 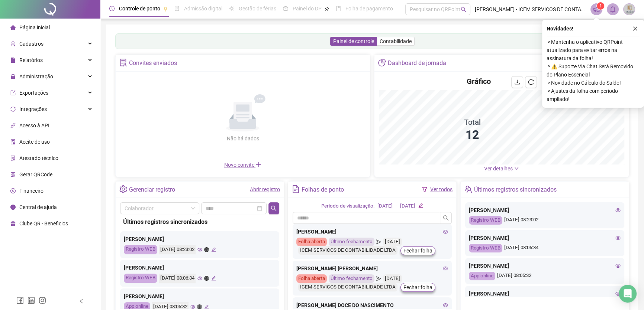 What do you see at coordinates (13, 207) in the screenshot?
I see `span: info-circle` at bounding box center [13, 207].